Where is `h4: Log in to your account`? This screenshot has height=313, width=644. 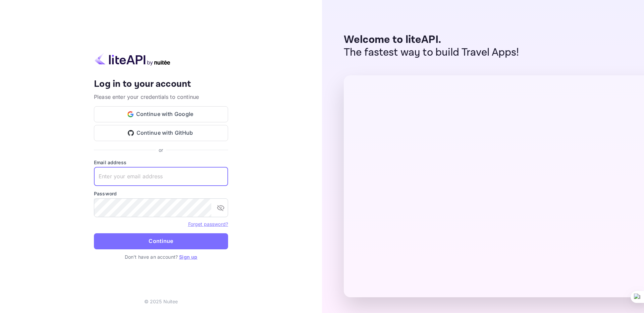 h4: Log in to your account is located at coordinates (161, 84).